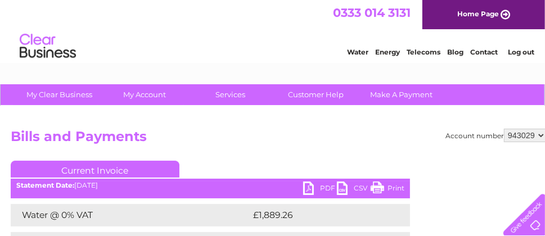  What do you see at coordinates (131, 215) in the screenshot?
I see `td: Water @ 0% VAT` at bounding box center [131, 215].